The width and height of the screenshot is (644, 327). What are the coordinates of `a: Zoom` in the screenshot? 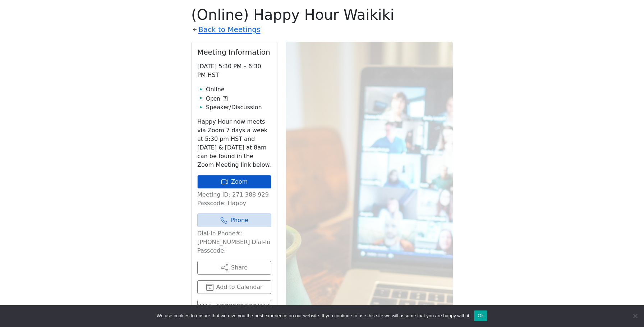 It's located at (234, 182).